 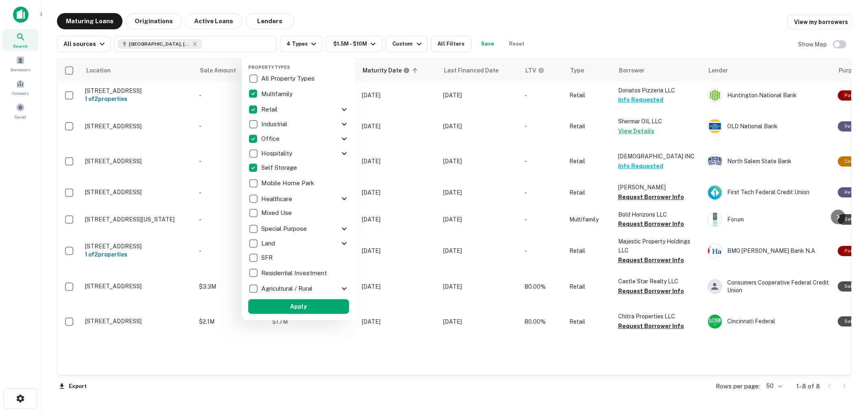 What do you see at coordinates (299, 110) in the screenshot?
I see `div: Retail` at bounding box center [299, 110].